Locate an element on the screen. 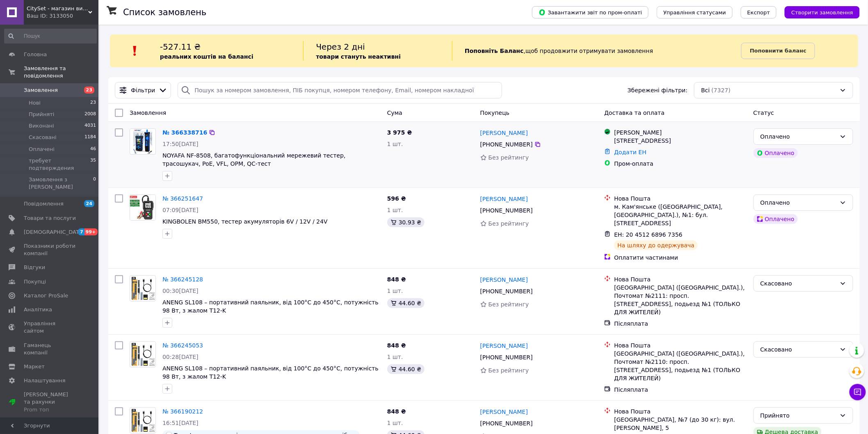 The image size is (868, 434). a: № 366245053 is located at coordinates (182, 346).